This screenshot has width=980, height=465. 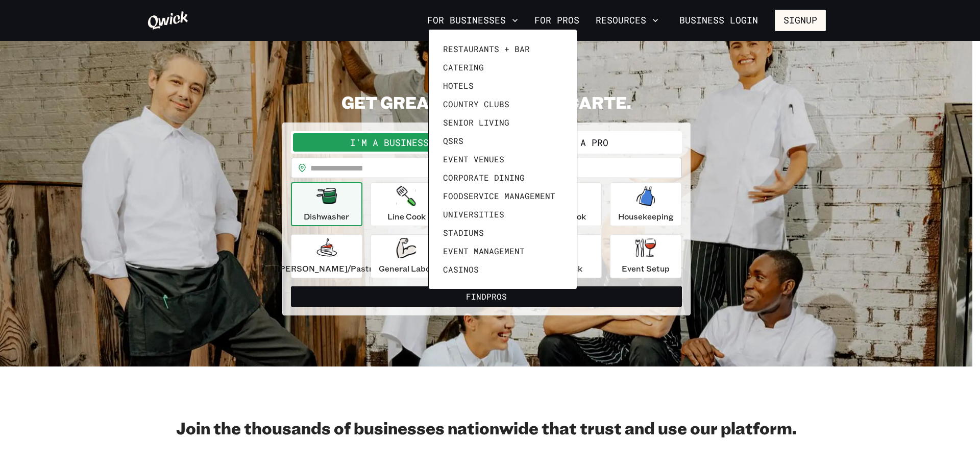 What do you see at coordinates (499, 196) in the screenshot?
I see `span: Foodservice Management` at bounding box center [499, 196].